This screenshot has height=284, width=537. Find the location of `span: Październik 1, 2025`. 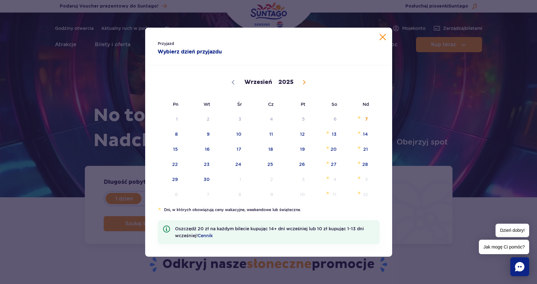

span: Październik 1, 2025 is located at coordinates (230, 179).